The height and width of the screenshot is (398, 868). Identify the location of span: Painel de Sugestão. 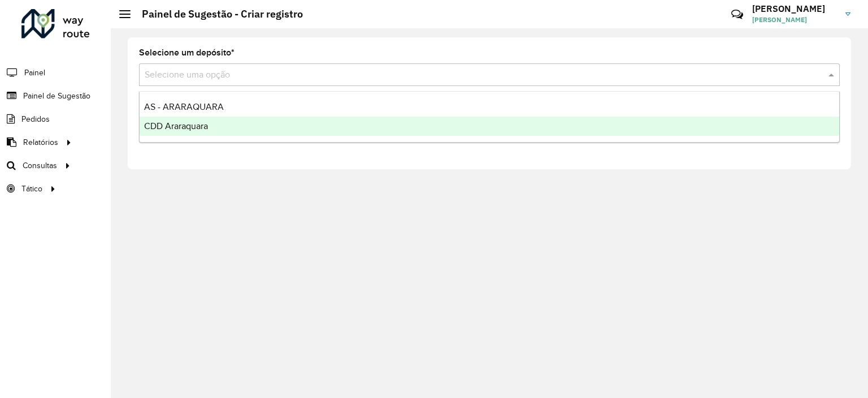
(56, 96).